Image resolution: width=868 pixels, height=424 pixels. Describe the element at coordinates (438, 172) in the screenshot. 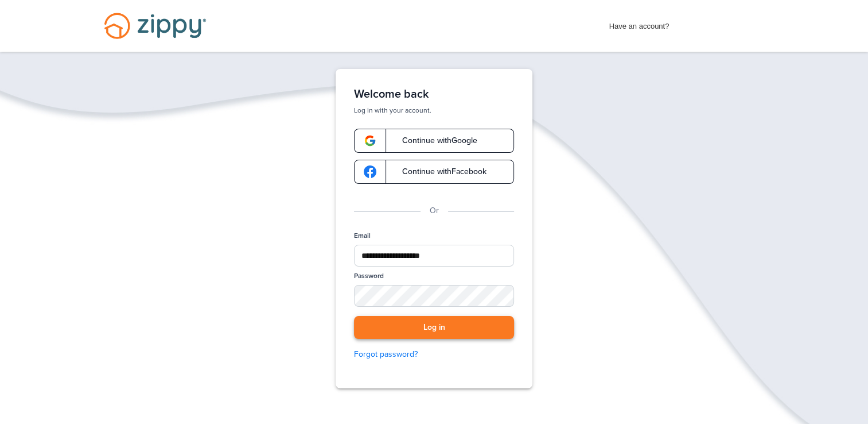

I see `span: Continue with Facebook` at that location.